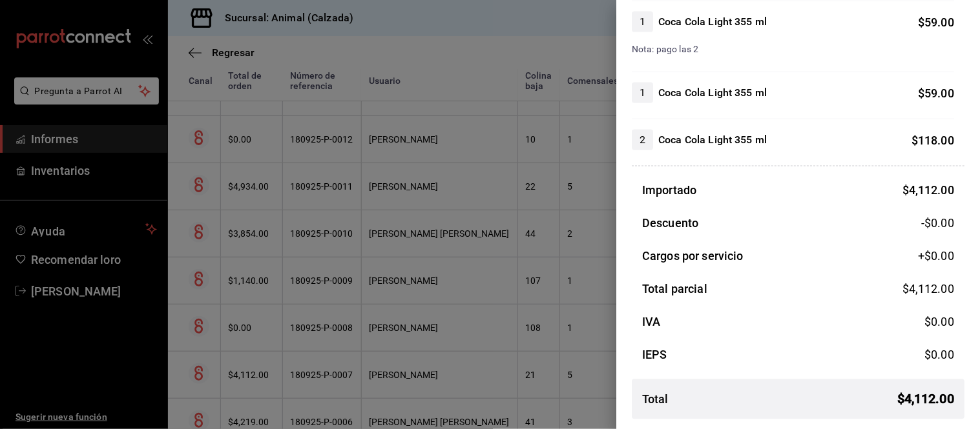 The height and width of the screenshot is (429, 980). What do you see at coordinates (936, 140) in the screenshot?
I see `font: 118.00` at bounding box center [936, 140].